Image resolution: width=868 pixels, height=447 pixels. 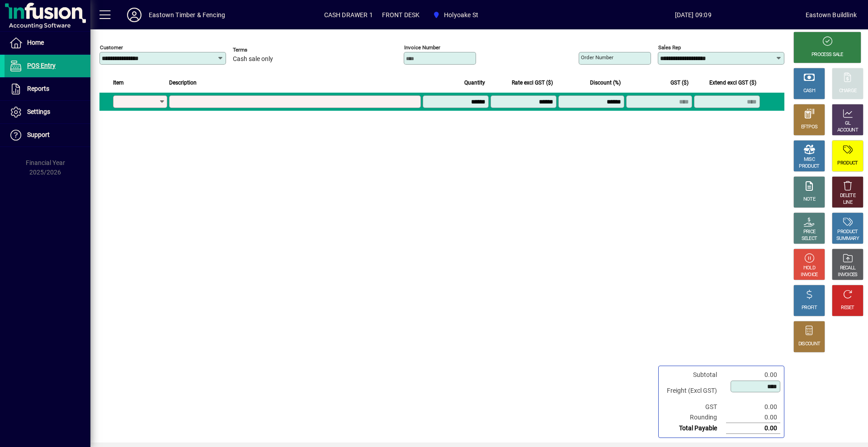 What do you see at coordinates (349, 15) in the screenshot?
I see `span: CASH DRAWER 1` at bounding box center [349, 15].